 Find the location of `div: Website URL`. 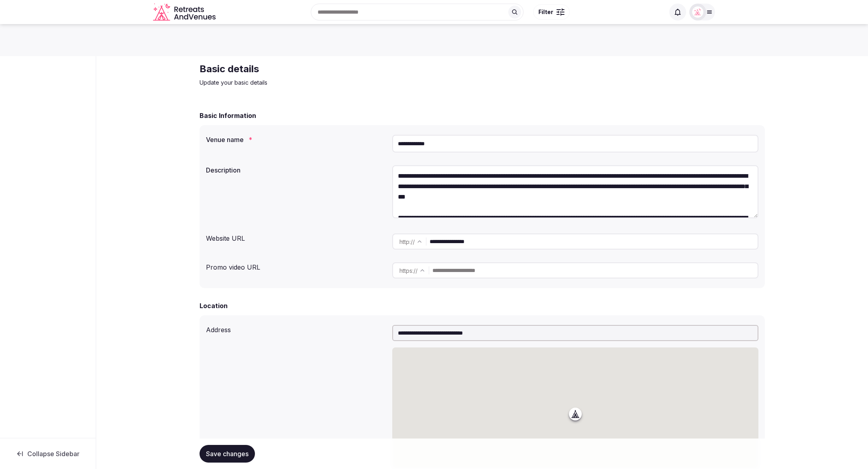

div: Website URL is located at coordinates (296, 236).